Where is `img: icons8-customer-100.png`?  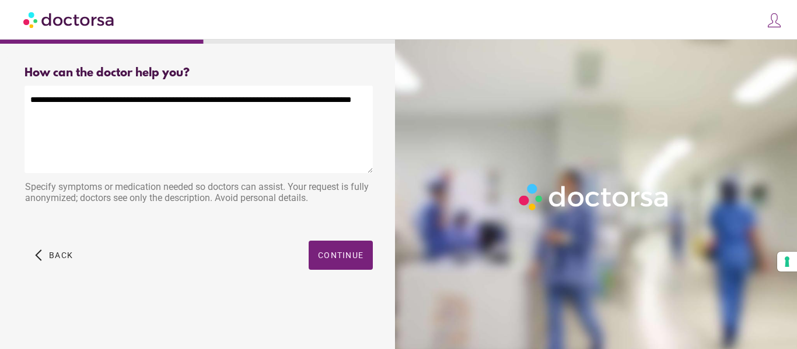 img: icons8-customer-100.png is located at coordinates (774, 20).